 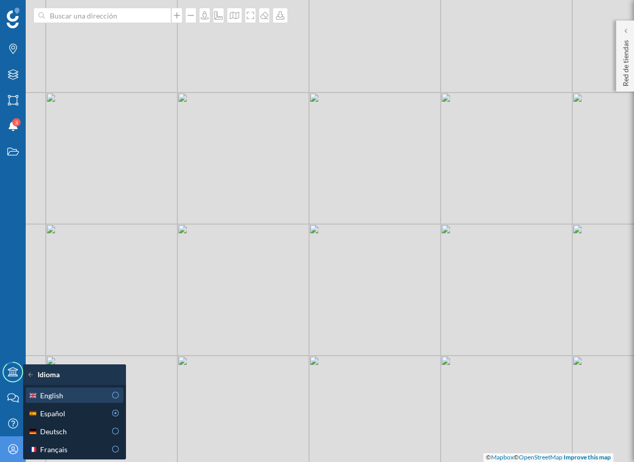 What do you see at coordinates (502, 457) in the screenshot?
I see `a: Mapbox` at bounding box center [502, 457].